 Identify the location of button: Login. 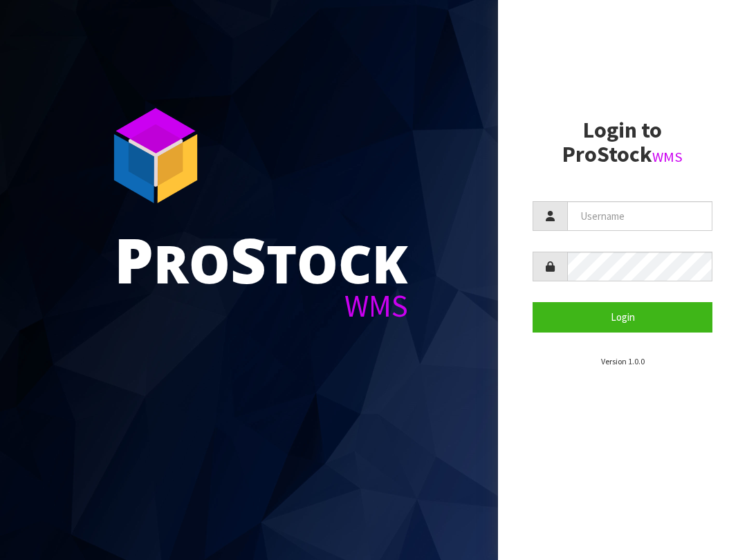
(623, 316).